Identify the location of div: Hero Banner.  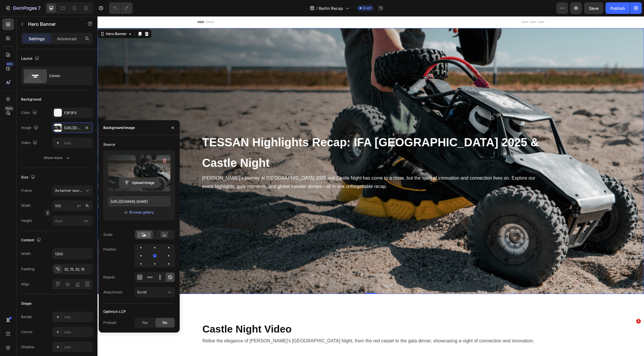
(19, 17).